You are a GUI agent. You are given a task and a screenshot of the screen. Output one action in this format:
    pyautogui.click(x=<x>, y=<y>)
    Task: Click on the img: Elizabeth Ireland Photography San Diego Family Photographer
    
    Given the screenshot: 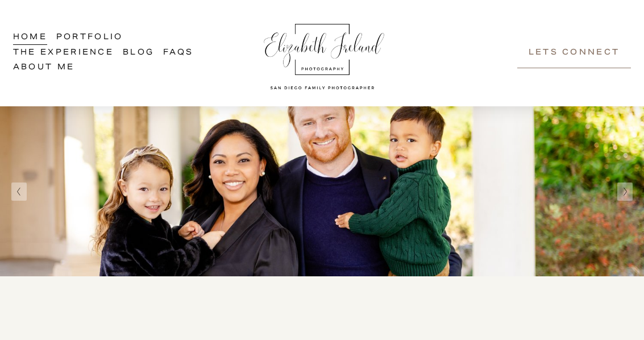 What is the action you would take?
    pyautogui.click(x=323, y=53)
    